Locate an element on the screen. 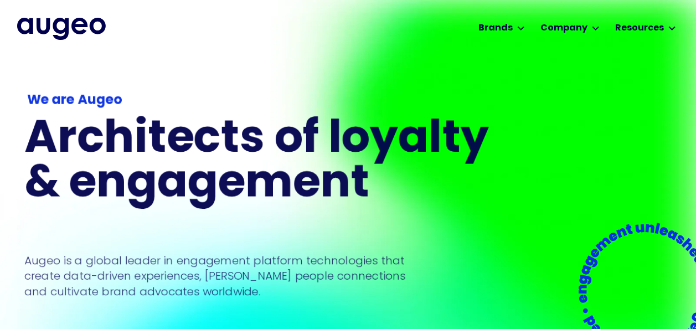 This screenshot has width=696, height=329. div: Brands is located at coordinates (496, 28).